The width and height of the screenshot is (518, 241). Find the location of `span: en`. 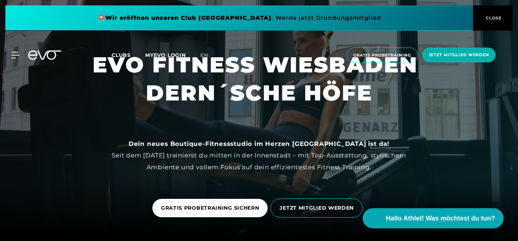

span: en is located at coordinates (204, 55).